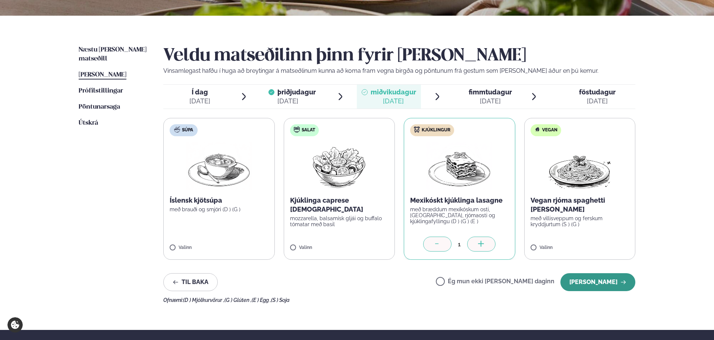  I want to click on p: Vinsamlegast hafðu í huga að breytingar á matseðlinum kunna að koma fram vegna birgða og pöntunum..., so click(399, 71).